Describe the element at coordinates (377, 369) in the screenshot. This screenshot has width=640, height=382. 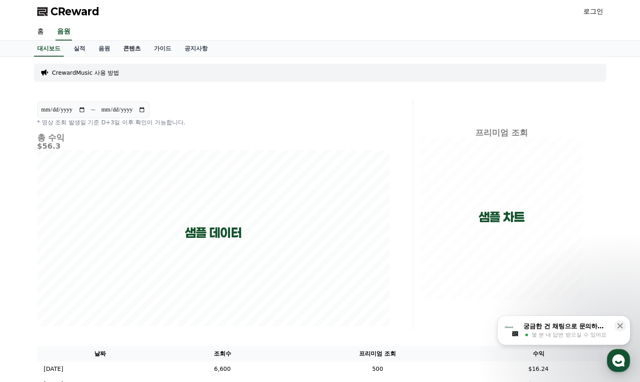
I see `td: 500` at that location.